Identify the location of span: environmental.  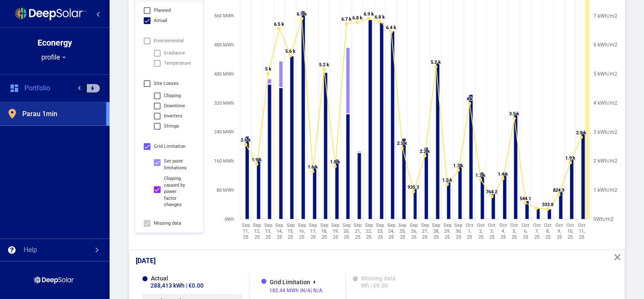
(168, 41).